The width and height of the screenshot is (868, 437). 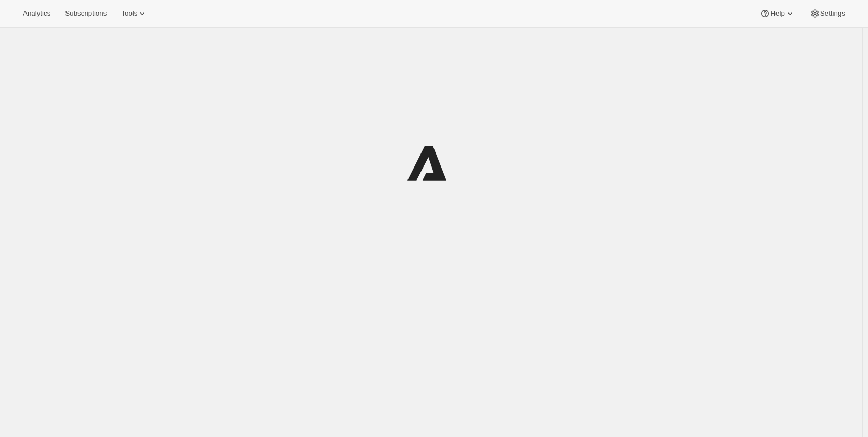 What do you see at coordinates (828, 13) in the screenshot?
I see `button: Settings` at bounding box center [828, 13].